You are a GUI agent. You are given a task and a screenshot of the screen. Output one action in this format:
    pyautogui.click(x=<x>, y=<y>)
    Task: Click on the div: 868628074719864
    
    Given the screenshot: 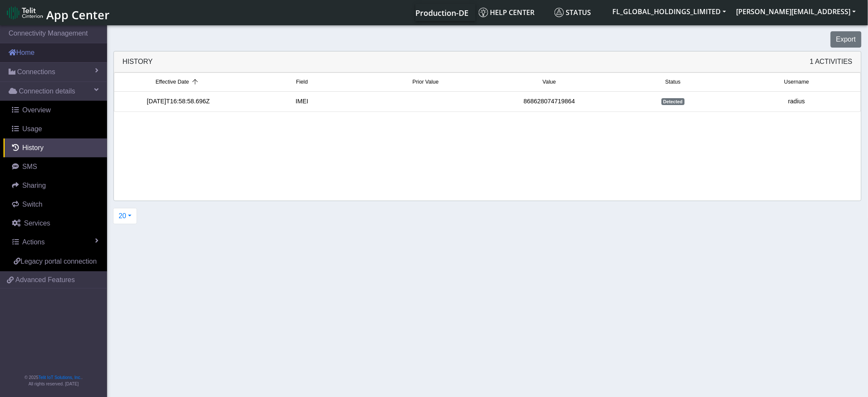 What is the action you would take?
    pyautogui.click(x=549, y=102)
    